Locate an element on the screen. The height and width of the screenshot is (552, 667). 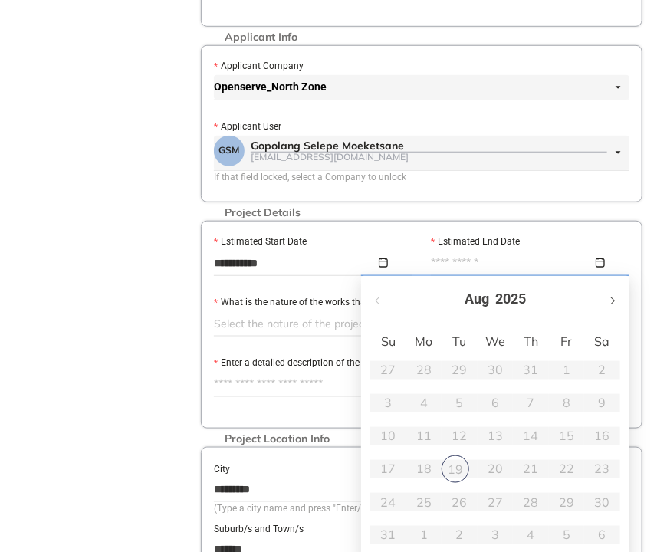
th: We is located at coordinates (495, 341).